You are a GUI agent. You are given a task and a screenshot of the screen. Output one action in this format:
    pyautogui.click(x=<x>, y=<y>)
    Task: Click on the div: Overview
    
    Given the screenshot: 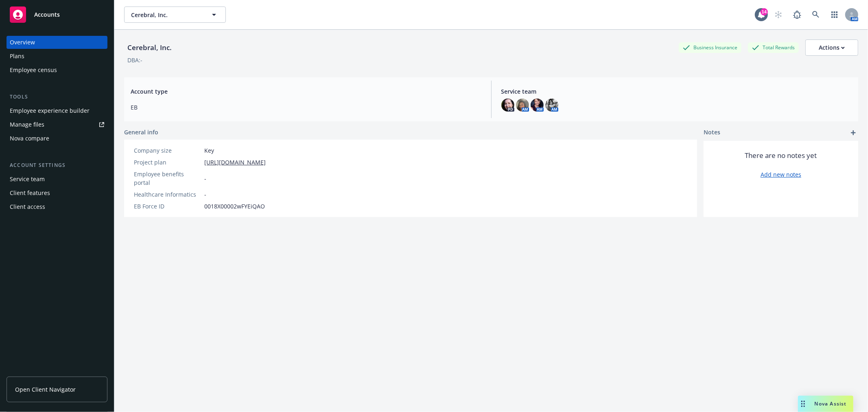 What is the action you would take?
    pyautogui.click(x=22, y=42)
    